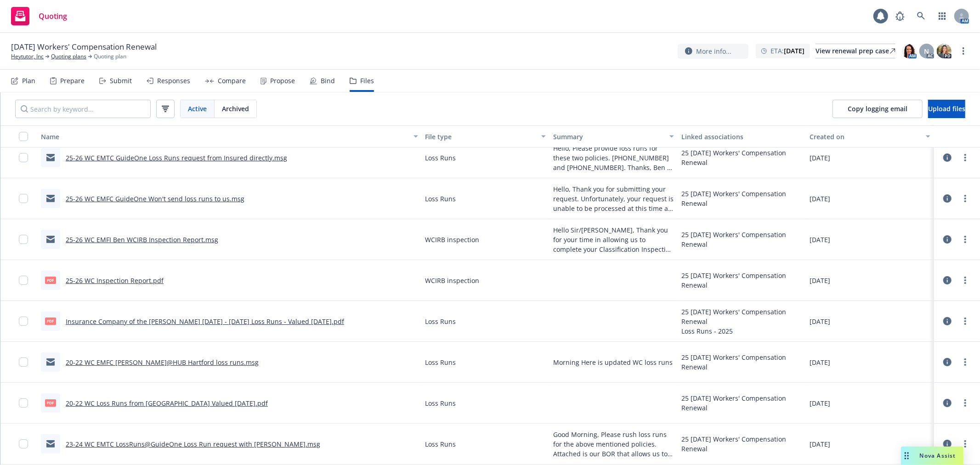 The height and width of the screenshot is (465, 980). Describe the element at coordinates (713, 51) in the screenshot. I see `button: More info...` at that location.